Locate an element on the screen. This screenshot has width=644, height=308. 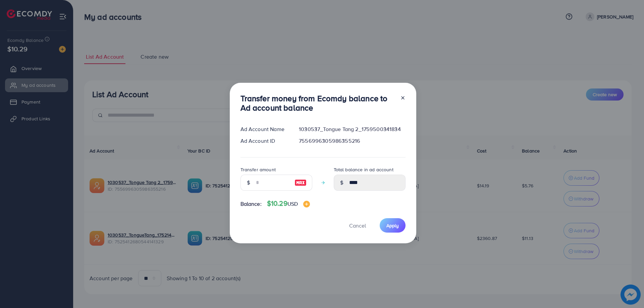
span: Cancel is located at coordinates (358, 226).